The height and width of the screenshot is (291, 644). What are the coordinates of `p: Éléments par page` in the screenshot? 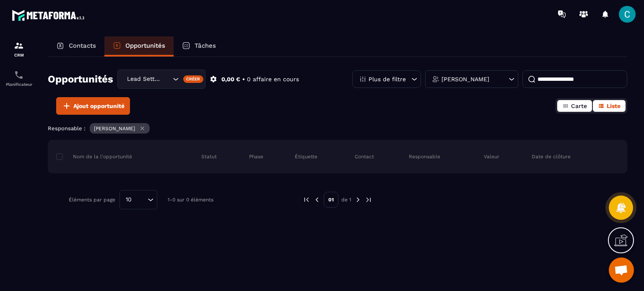 It's located at (92, 200).